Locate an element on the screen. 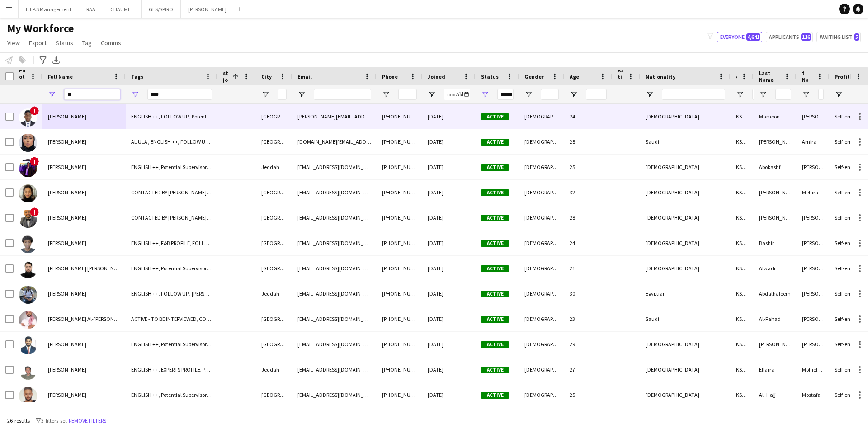 This screenshot has height=428, width=868. span: Gender is located at coordinates (534, 76).